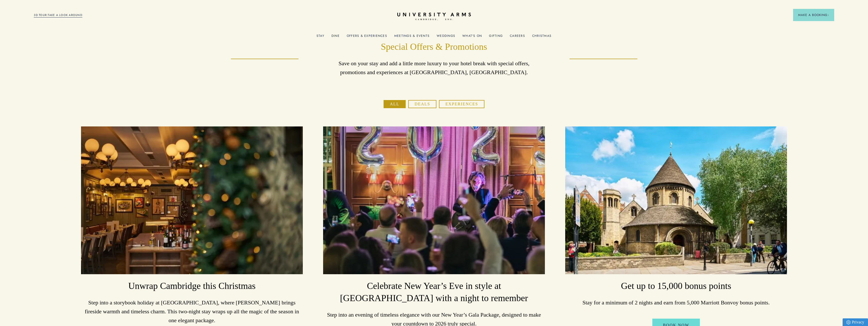  Describe the element at coordinates (849, 322) in the screenshot. I see `img: Privacy` at that location.